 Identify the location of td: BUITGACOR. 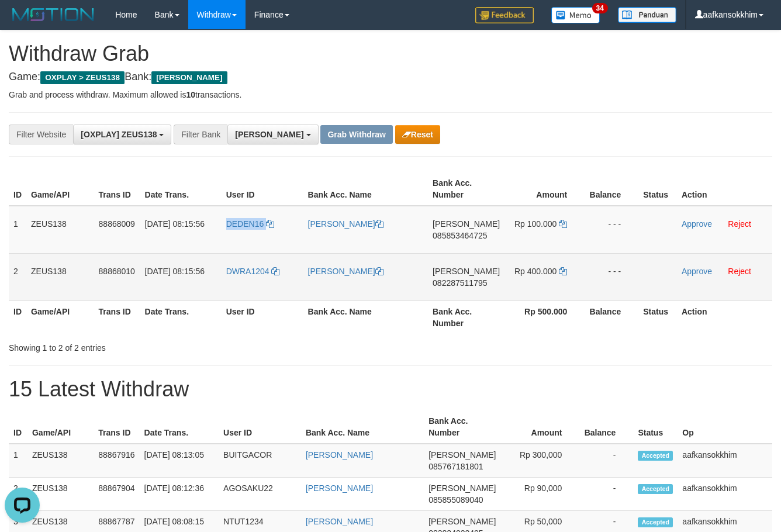
(260, 460).